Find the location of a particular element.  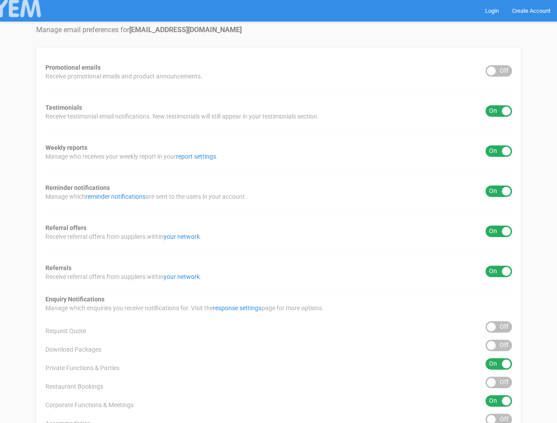

span: Manage which are sent to the users in your account. is located at coordinates (146, 197).